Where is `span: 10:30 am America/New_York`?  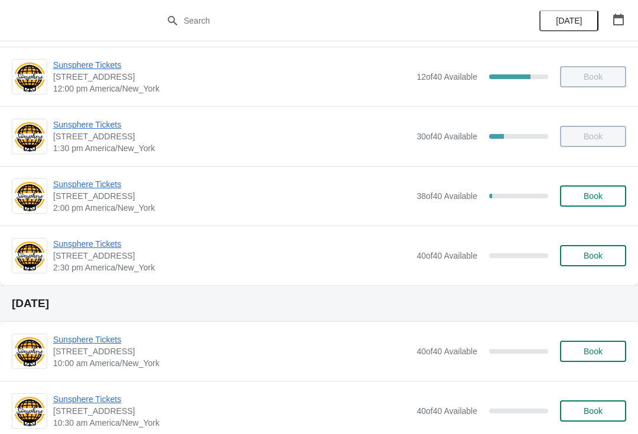 span: 10:30 am America/New_York is located at coordinates (232, 423).